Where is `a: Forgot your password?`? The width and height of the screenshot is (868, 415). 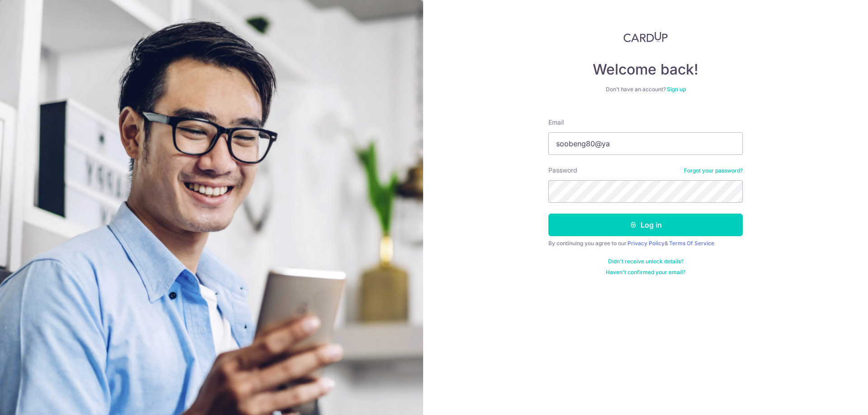 a: Forgot your password? is located at coordinates (713, 171).